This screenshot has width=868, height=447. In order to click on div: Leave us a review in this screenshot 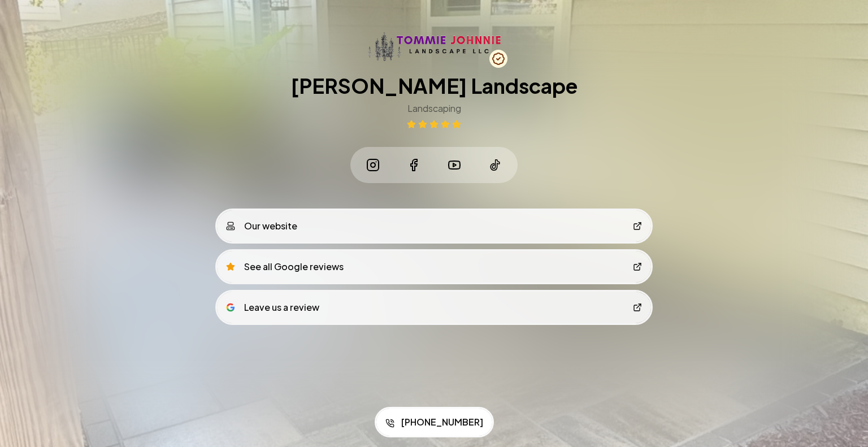, I will do `click(272, 307)`.